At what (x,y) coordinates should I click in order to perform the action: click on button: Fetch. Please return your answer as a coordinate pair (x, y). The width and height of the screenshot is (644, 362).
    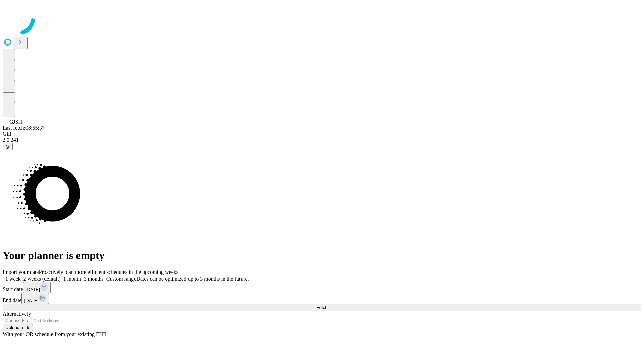
    Looking at the image, I should click on (322, 307).